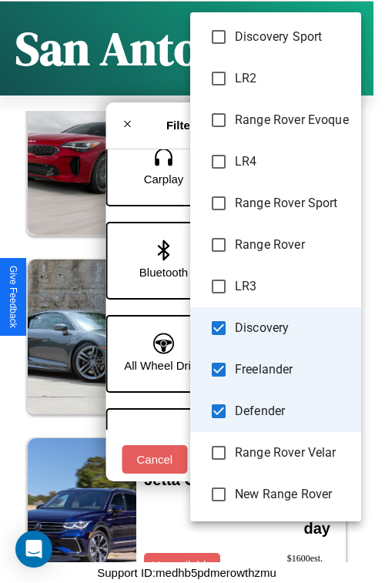  What do you see at coordinates (292, 494) in the screenshot?
I see `span: New Range Rover` at bounding box center [292, 494].